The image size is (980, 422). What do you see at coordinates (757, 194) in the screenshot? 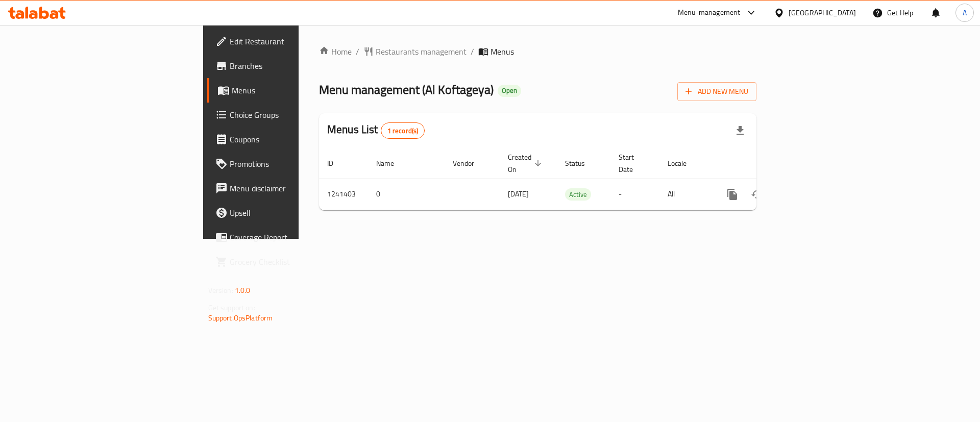
I see `button: Change Status` at bounding box center [757, 194].